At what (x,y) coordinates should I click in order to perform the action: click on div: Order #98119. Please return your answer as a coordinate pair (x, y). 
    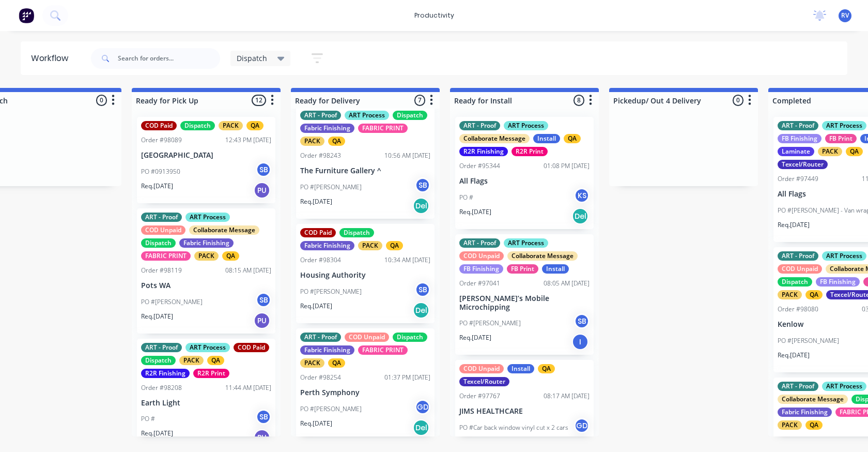
    Looking at the image, I should click on (161, 270).